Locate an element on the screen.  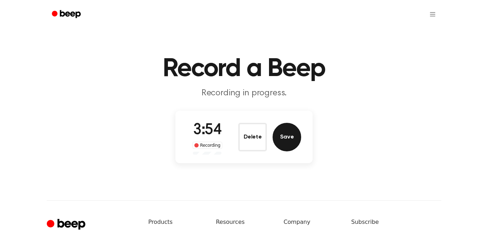
h6: Products is located at coordinates (176, 222).